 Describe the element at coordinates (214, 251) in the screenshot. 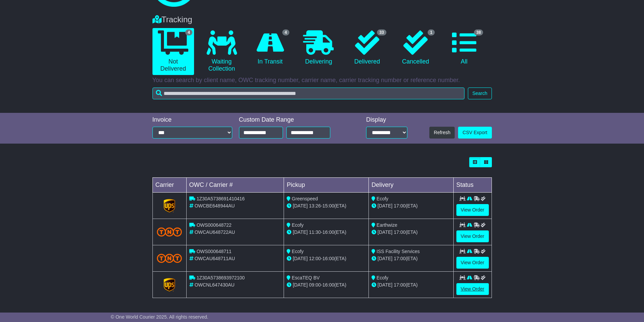

I see `span: OWS000648711` at that location.